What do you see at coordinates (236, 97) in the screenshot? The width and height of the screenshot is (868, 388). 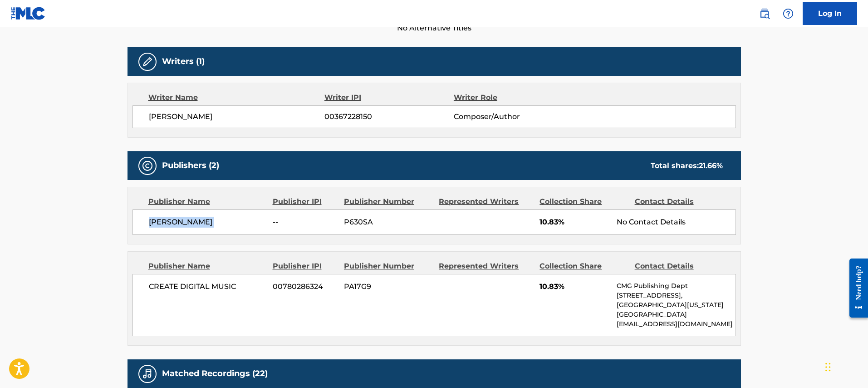 I see `div: Writer Name` at bounding box center [236, 97].